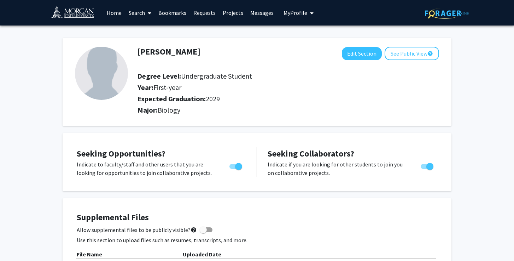  What do you see at coordinates (101, 73) in the screenshot?
I see `img: Profile Picture` at bounding box center [101, 73].